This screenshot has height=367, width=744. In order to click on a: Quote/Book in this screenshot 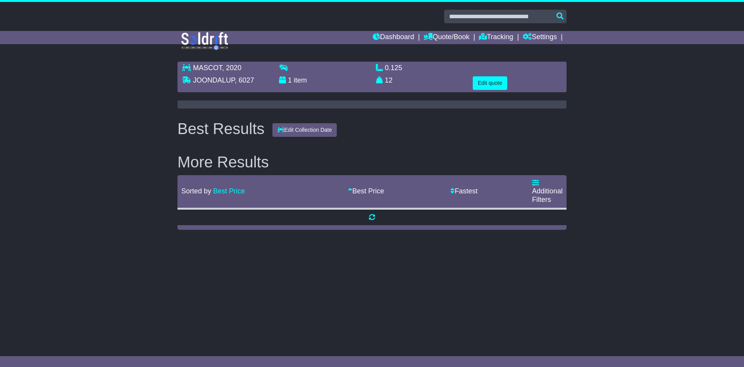, I will do `click(446, 38)`.